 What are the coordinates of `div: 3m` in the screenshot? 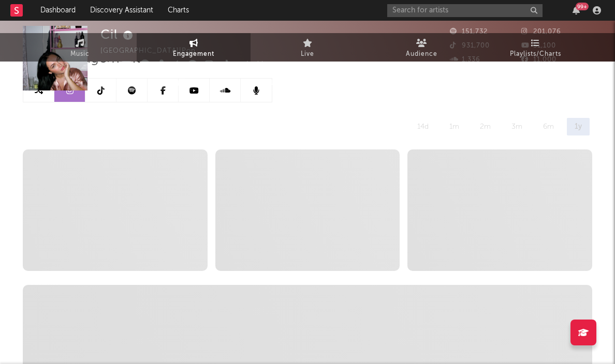 It's located at (516, 126).